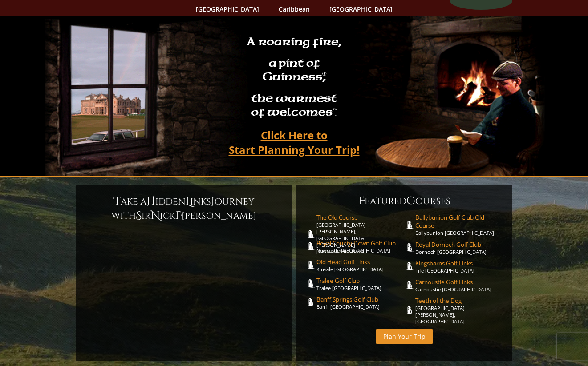 The width and height of the screenshot is (588, 366). What do you see at coordinates (361, 281) in the screenshot?
I see `span: Tralee Golf Club` at bounding box center [361, 281].